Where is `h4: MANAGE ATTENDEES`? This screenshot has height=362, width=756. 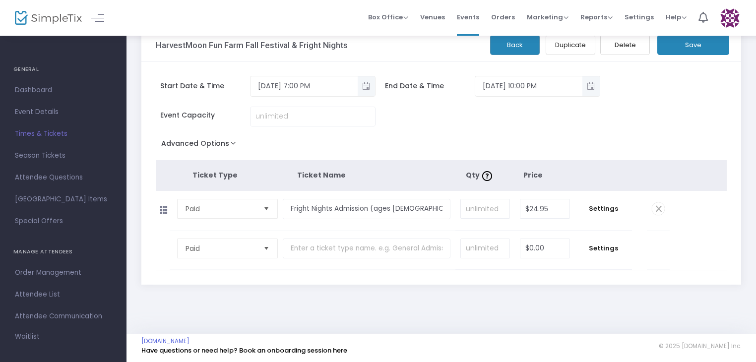
h4: MANAGE ATTENDEES is located at coordinates (63, 252).